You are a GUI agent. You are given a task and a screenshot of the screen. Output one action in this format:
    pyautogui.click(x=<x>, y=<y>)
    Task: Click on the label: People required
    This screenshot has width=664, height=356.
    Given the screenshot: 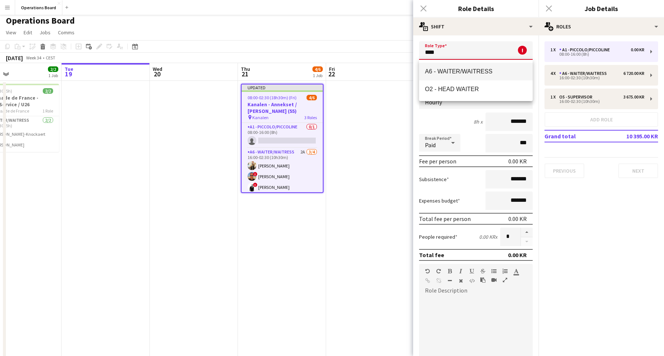 What is the action you would take?
    pyautogui.click(x=438, y=237)
    